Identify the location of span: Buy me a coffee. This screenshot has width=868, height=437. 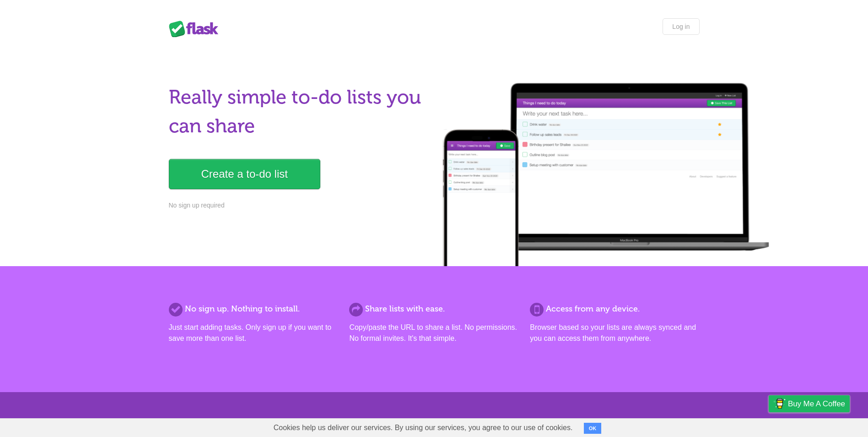
(816, 403).